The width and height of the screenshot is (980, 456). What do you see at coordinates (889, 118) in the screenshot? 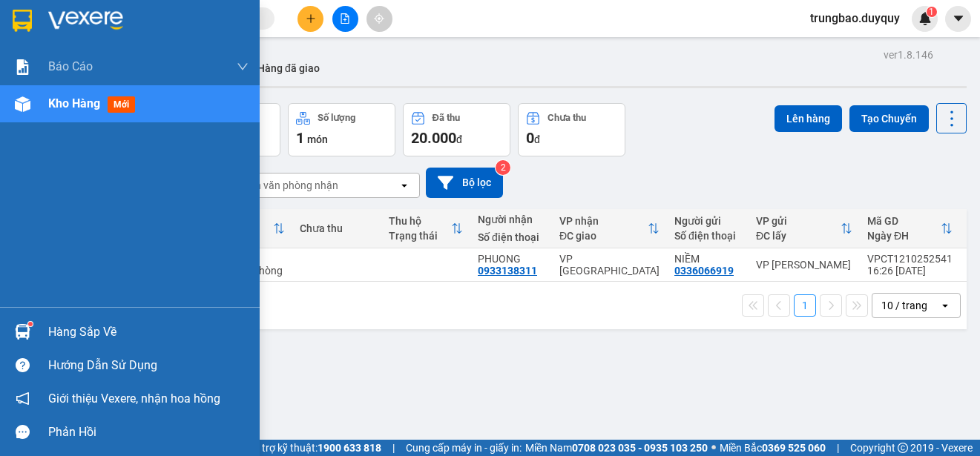
I see `button: Tạo Chuyến` at bounding box center [889, 118].